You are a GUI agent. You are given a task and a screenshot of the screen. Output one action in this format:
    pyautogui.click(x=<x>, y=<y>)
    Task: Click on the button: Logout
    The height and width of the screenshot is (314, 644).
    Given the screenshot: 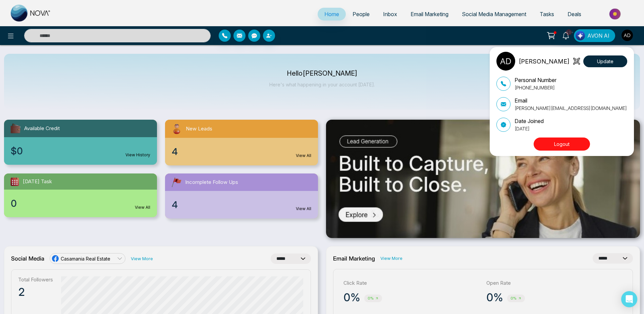 What is the action you would take?
    pyautogui.click(x=562, y=144)
    